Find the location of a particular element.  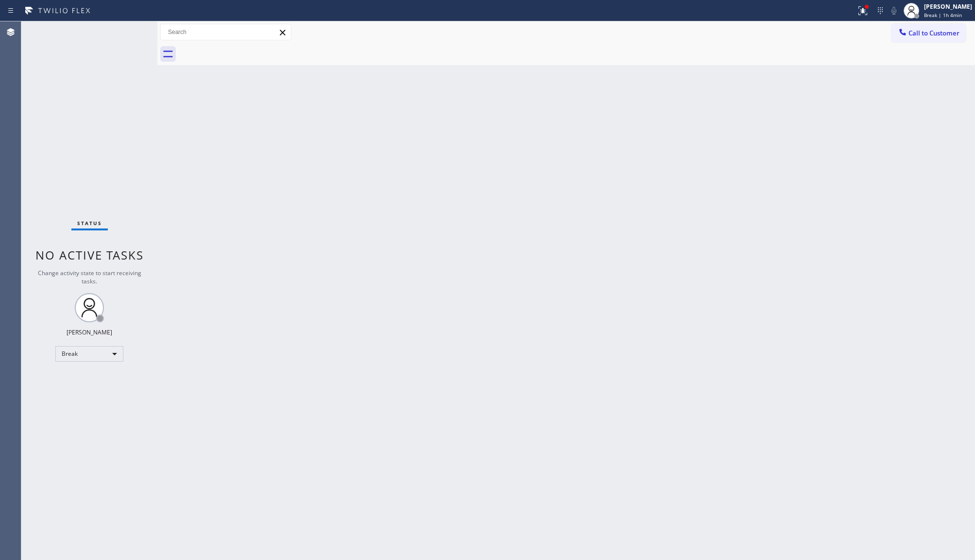

span: Break | 1h 4min is located at coordinates (943, 15).